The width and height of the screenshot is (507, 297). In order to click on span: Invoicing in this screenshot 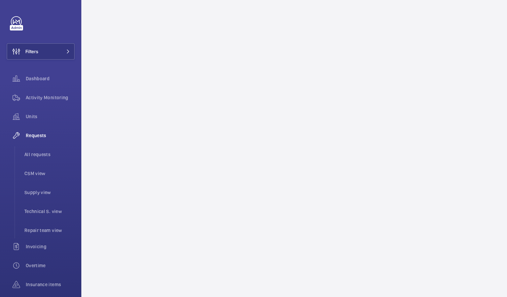, I will do `click(50, 247)`.